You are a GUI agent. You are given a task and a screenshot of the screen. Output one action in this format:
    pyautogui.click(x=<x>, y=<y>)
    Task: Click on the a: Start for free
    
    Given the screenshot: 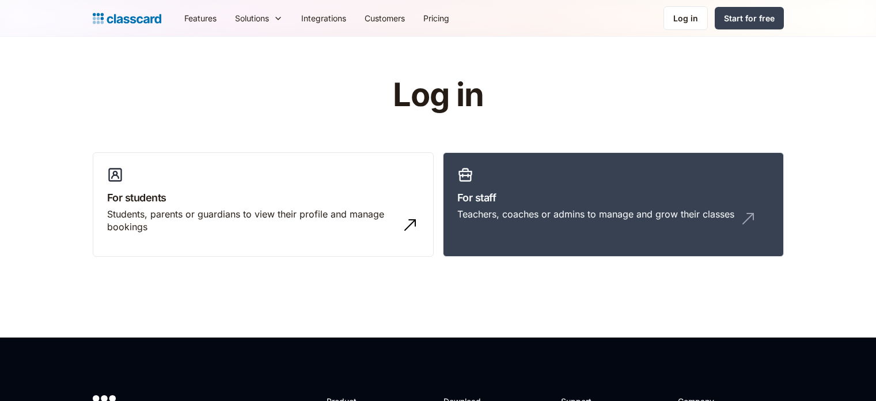 What is the action you would take?
    pyautogui.click(x=750, y=18)
    